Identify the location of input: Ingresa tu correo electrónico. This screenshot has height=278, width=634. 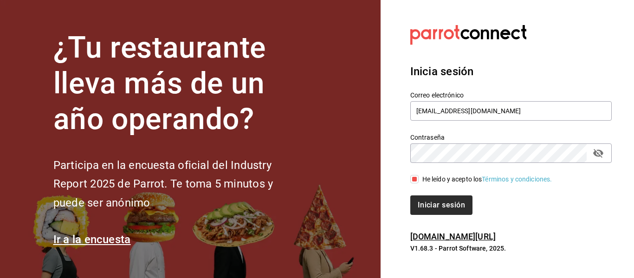
(511, 111).